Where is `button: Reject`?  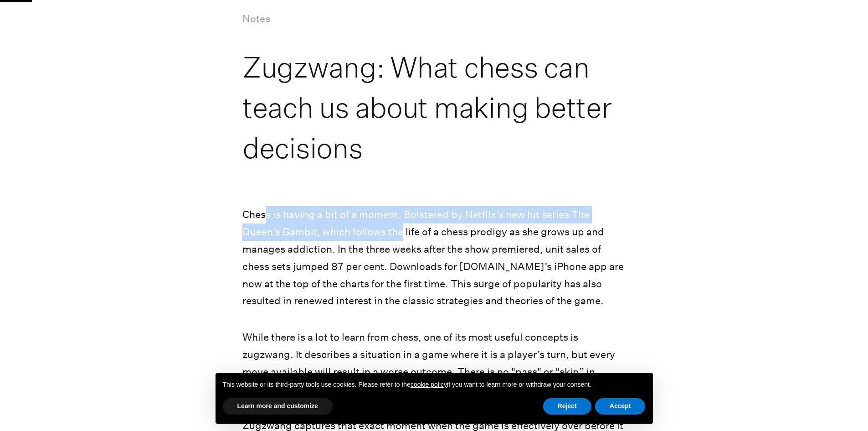
button: Reject is located at coordinates (567, 406).